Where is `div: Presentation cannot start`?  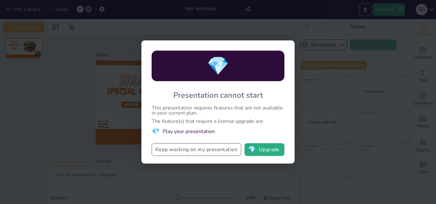
div: Presentation cannot start is located at coordinates (218, 95).